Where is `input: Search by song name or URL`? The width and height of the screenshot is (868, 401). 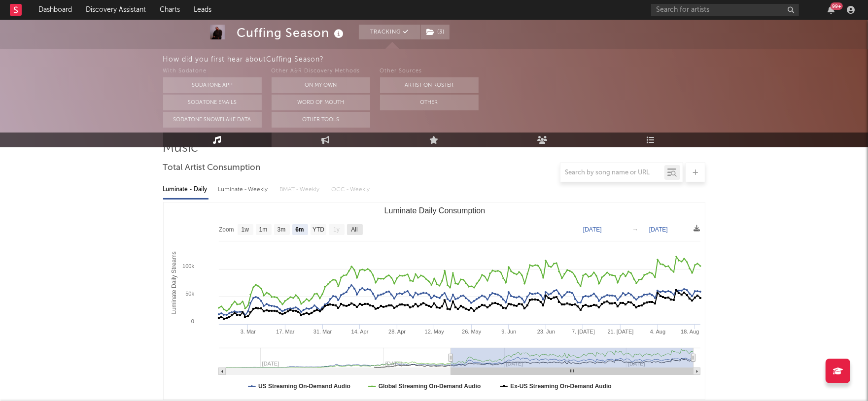
input: Search by song name or URL is located at coordinates (613, 173).